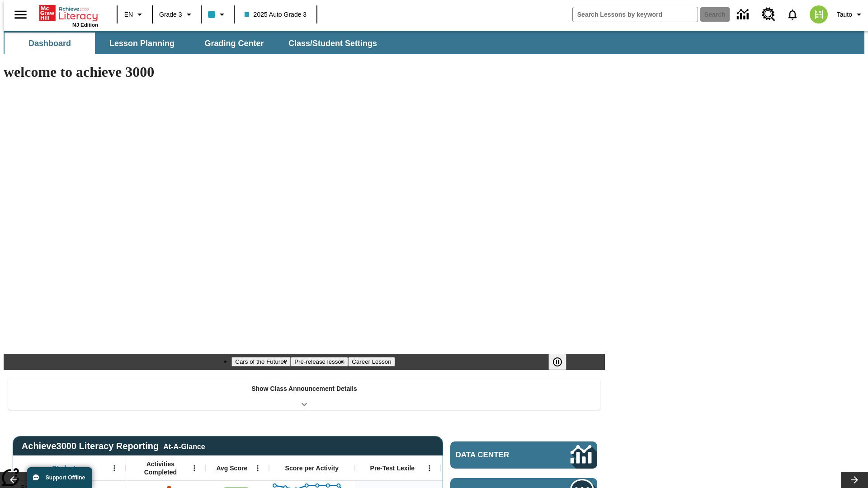 The height and width of the screenshot is (488, 868). Describe the element at coordinates (634, 14) in the screenshot. I see `input: search field` at that location.